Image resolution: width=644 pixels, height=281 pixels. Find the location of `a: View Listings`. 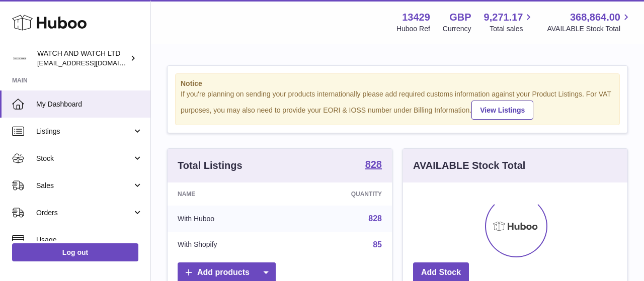

a: View Listings is located at coordinates (502, 111).